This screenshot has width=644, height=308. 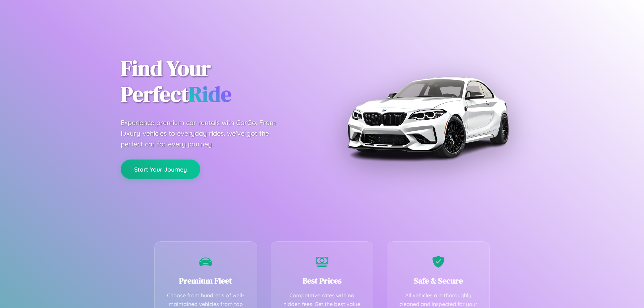 What do you see at coordinates (205, 133) in the screenshot?
I see `p: Experience premium car rentals with CarGo. From luxury vehicles to everyday rides, we've got the ...` at bounding box center [205, 133].